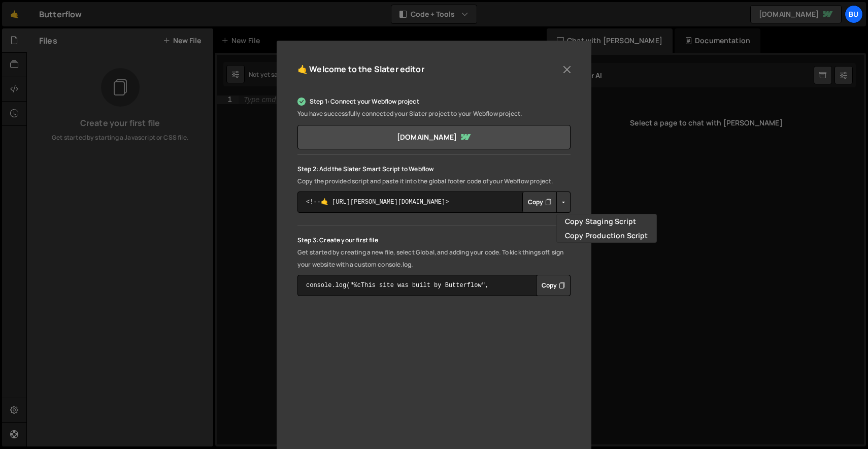  Describe the element at coordinates (854, 14) in the screenshot. I see `div: Bu` at that location.